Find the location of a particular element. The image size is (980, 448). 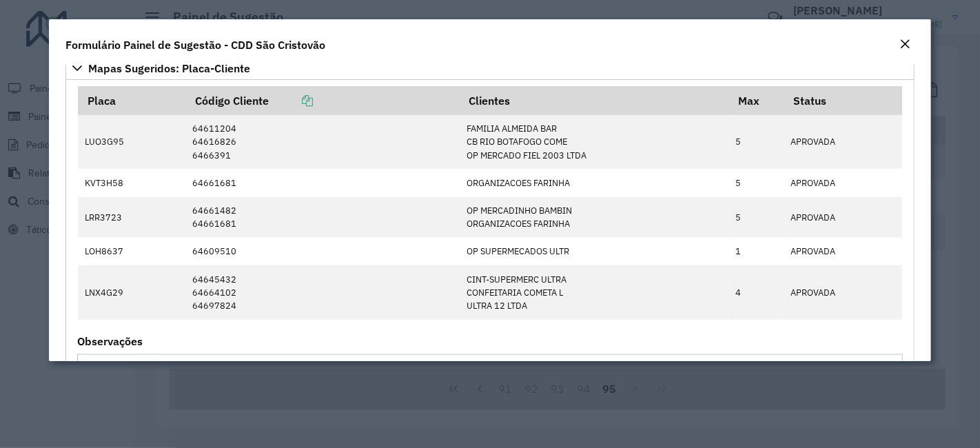

button: Close is located at coordinates (905, 45).